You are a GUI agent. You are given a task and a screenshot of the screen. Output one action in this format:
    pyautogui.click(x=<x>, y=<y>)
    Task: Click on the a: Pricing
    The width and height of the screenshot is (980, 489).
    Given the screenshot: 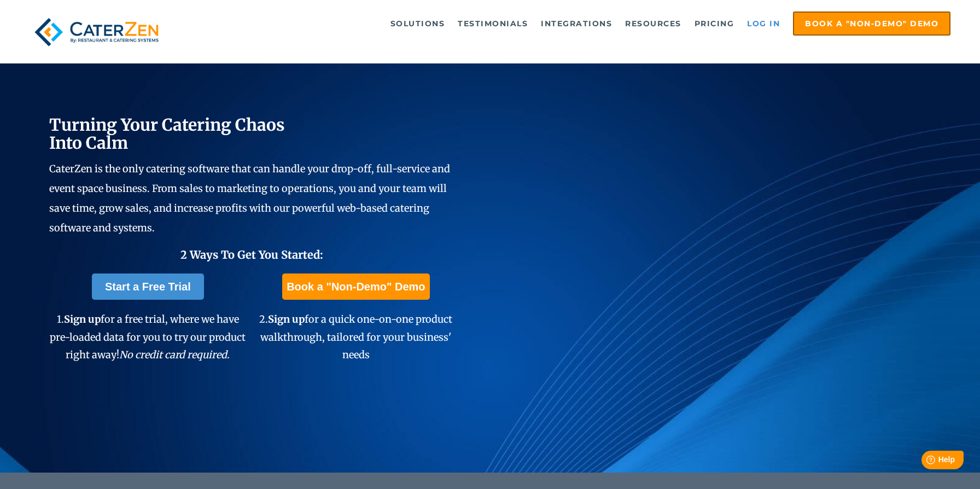 What is the action you would take?
    pyautogui.click(x=714, y=24)
    